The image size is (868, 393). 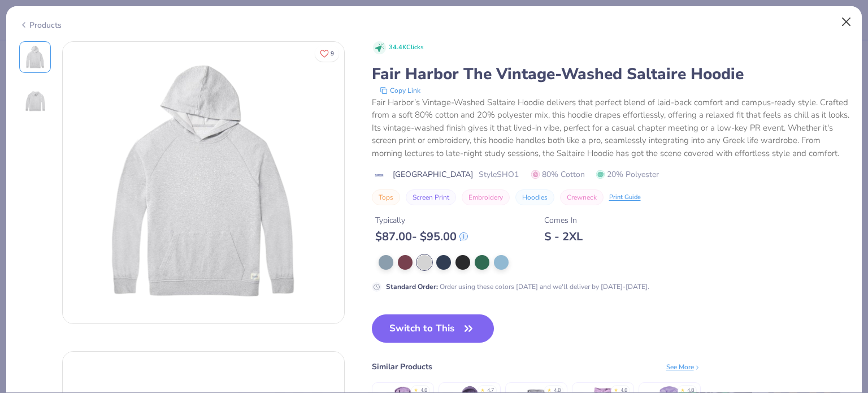 What do you see at coordinates (401, 366) in the screenshot?
I see `div: Similar Products` at bounding box center [401, 366].